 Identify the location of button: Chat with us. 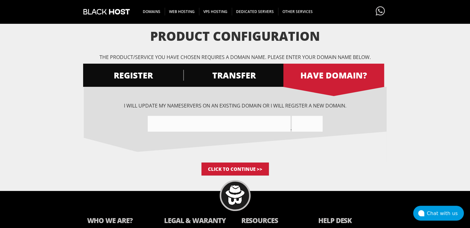
(438, 213).